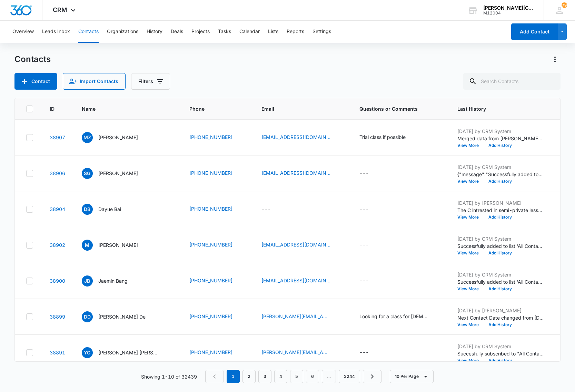 Image resolution: width=575 pixels, height=392 pixels. I want to click on span: Yc, so click(87, 353).